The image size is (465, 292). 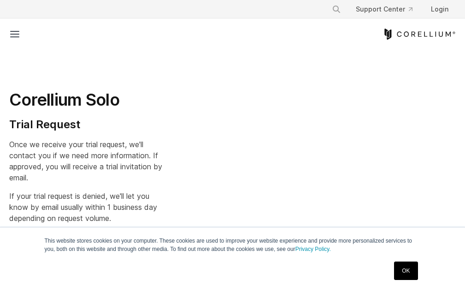 What do you see at coordinates (86, 99) in the screenshot?
I see `h1: Corellium Solo` at bounding box center [86, 99].